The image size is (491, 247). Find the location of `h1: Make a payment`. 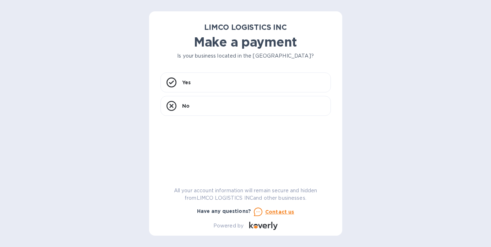

h1: Make a payment is located at coordinates (246, 42).